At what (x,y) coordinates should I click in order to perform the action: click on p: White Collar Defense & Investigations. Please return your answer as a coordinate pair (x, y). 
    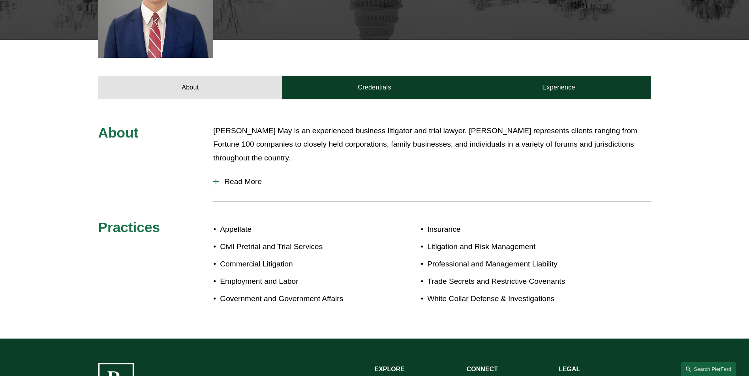
    Looking at the image, I should click on (516, 299).